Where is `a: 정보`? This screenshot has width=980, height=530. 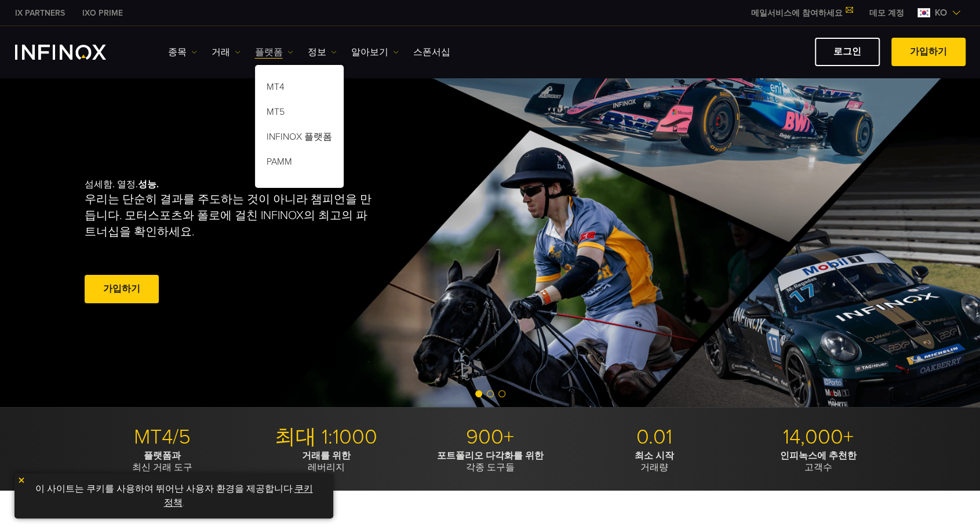 a: 정보 is located at coordinates (322, 52).